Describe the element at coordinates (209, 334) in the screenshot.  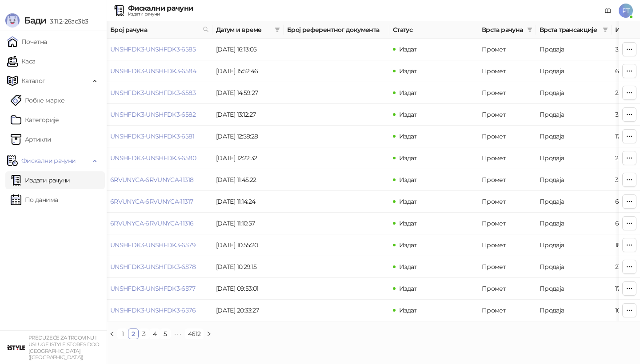
I see `li: Следећа страна` at that location.